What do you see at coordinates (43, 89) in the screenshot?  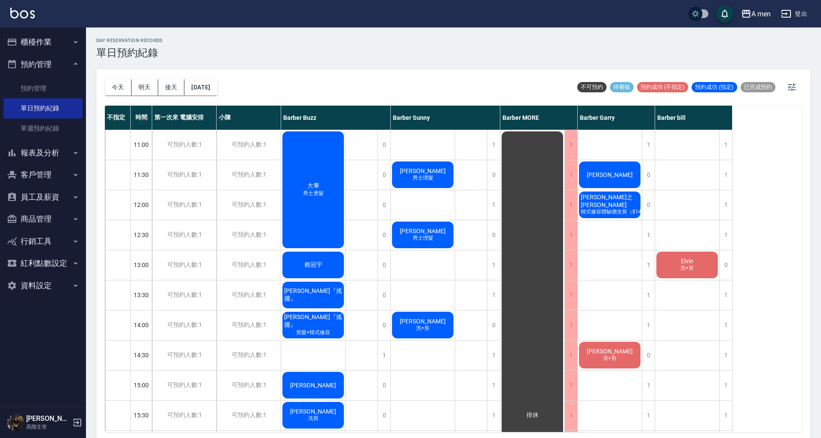 I see `a: 預約管理` at bounding box center [43, 89].